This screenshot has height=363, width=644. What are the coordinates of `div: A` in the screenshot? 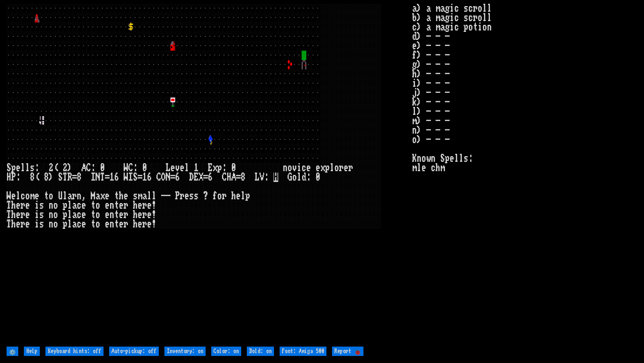 It's located at (234, 177).